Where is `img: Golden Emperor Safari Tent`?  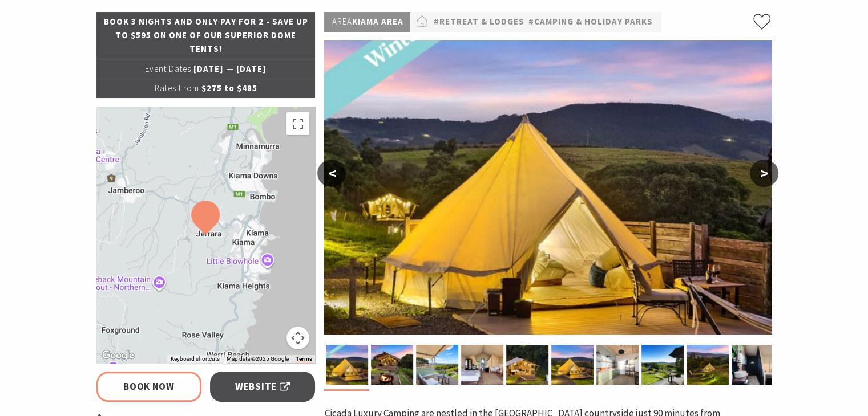
img: Golden Emperor Safari Tent is located at coordinates (527, 365).